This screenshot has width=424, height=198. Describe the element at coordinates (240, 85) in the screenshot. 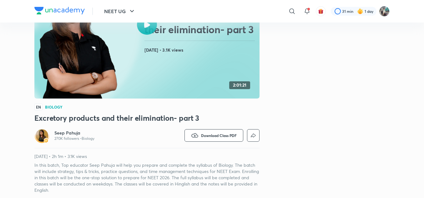

I see `h4: 2:01:21` at that location.